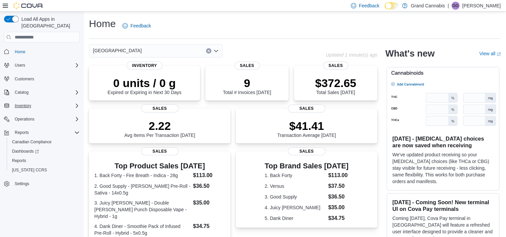  I want to click on a: Customers, so click(24, 79).